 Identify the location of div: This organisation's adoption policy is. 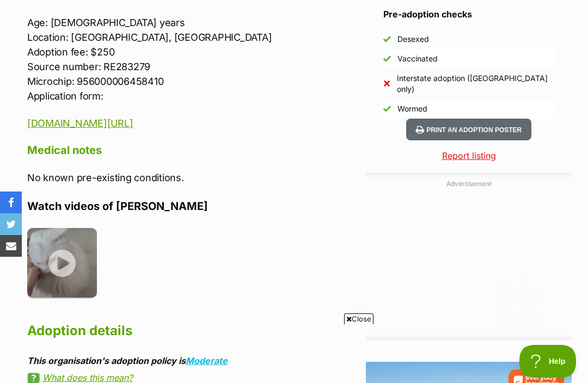
(188, 361).